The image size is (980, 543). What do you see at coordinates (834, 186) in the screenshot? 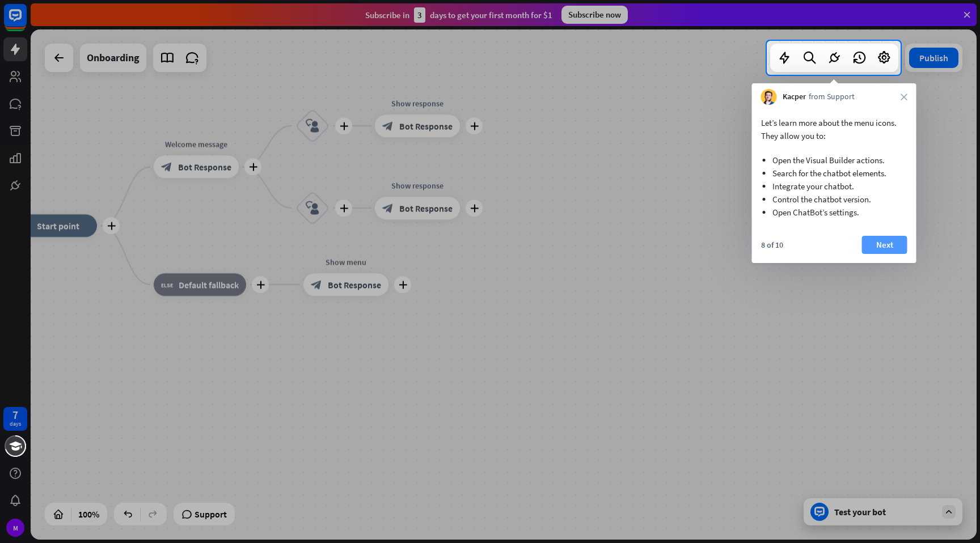
I see `li: Integrate your chatbot.` at bounding box center [834, 186].